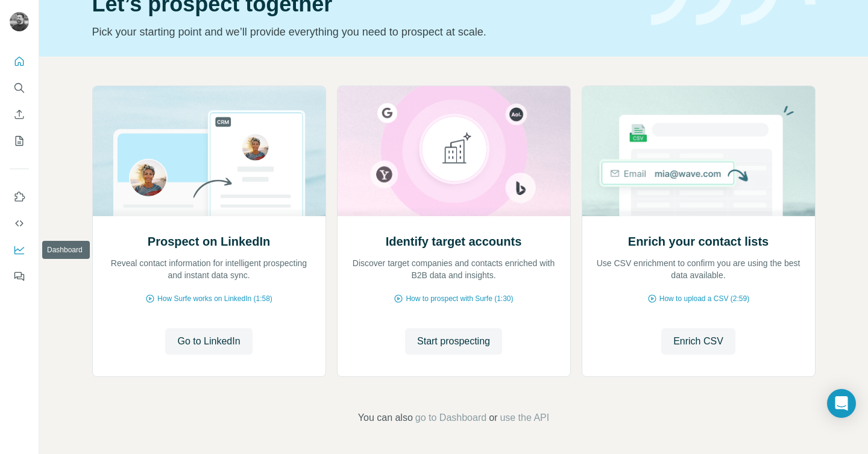  What do you see at coordinates (454, 151) in the screenshot?
I see `img: Identify target accounts` at bounding box center [454, 151].